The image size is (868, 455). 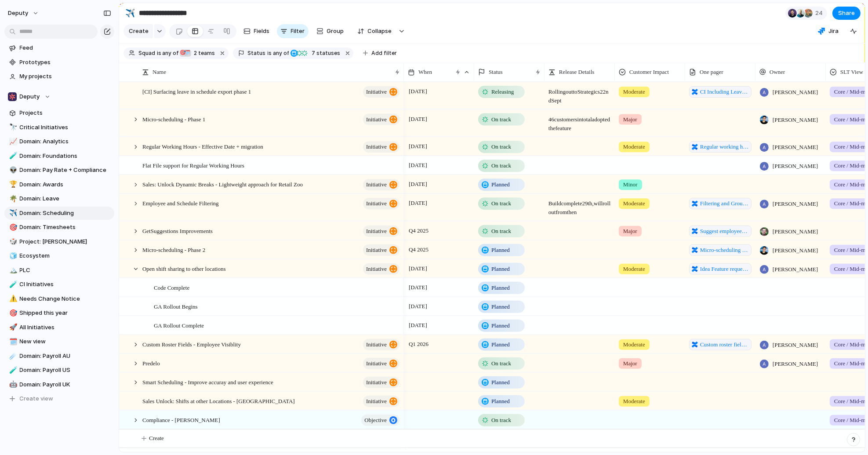 I want to click on button: Collapse, so click(x=374, y=31).